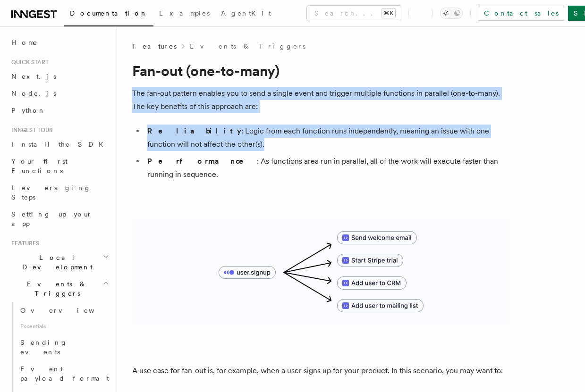  What do you see at coordinates (44, 348) in the screenshot?
I see `span: Sending events` at bounding box center [44, 348].